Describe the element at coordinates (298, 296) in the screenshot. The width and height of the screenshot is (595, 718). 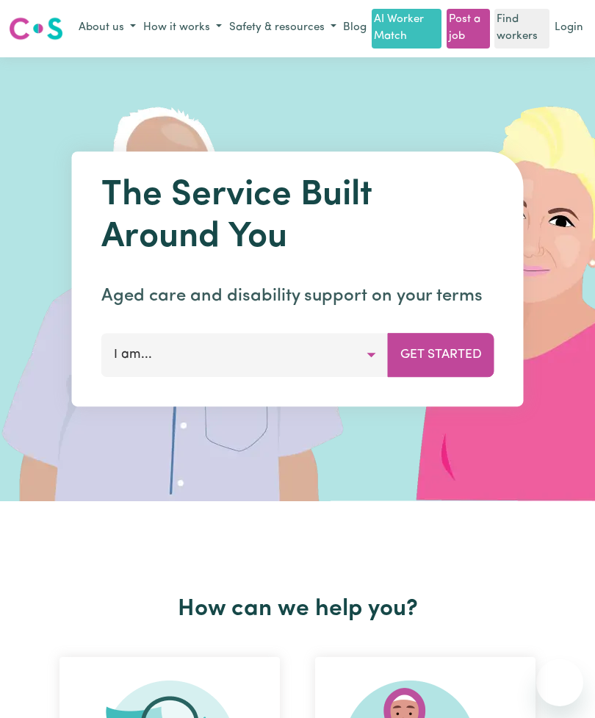
I see `p: Aged care and disability support on your terms` at that location.